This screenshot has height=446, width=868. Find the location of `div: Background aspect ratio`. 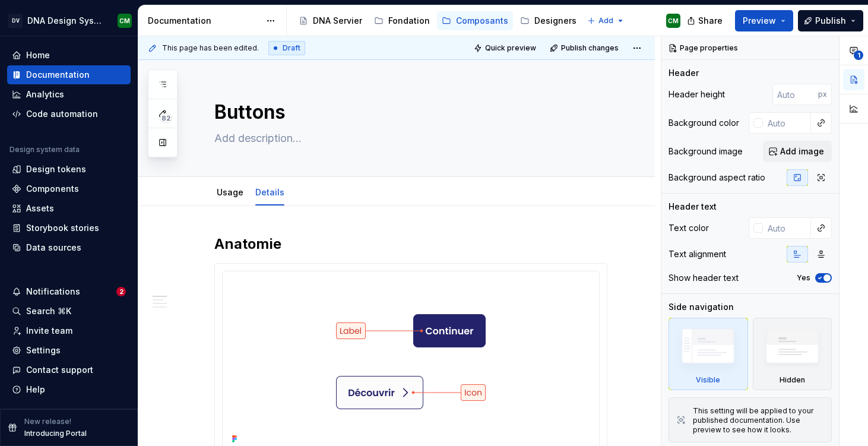

div: Background aspect ratio is located at coordinates (717, 177).